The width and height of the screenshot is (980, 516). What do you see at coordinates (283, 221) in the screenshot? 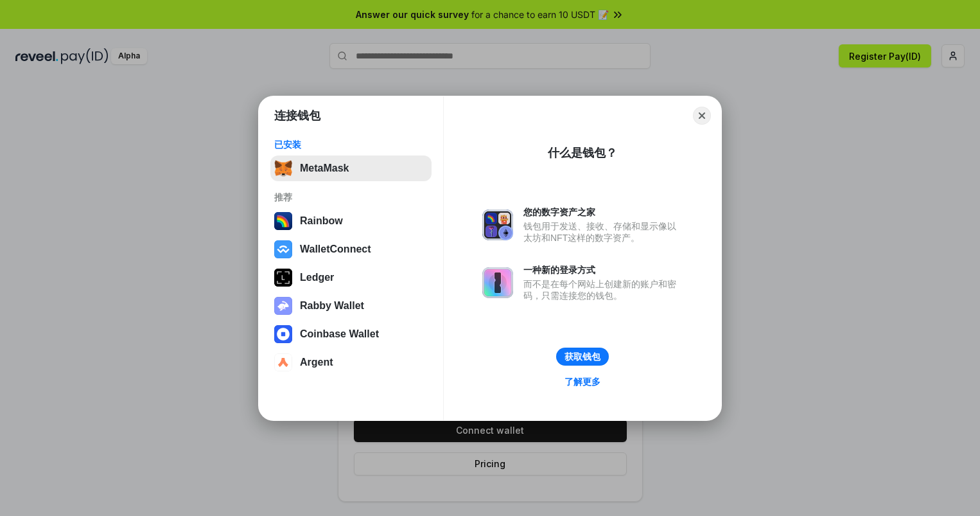
I see `img: svg+xml,%3Csvg%20width%3D%22120%22%20height%3D%22120%22%20viewBox%3D%220%200%20120%20120%22%20fil...` at bounding box center [283, 221].